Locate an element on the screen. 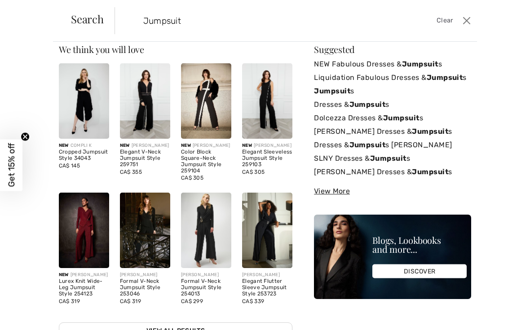  a: Liquidation Fabulous Dresses &Jumpsuits is located at coordinates (393, 78).